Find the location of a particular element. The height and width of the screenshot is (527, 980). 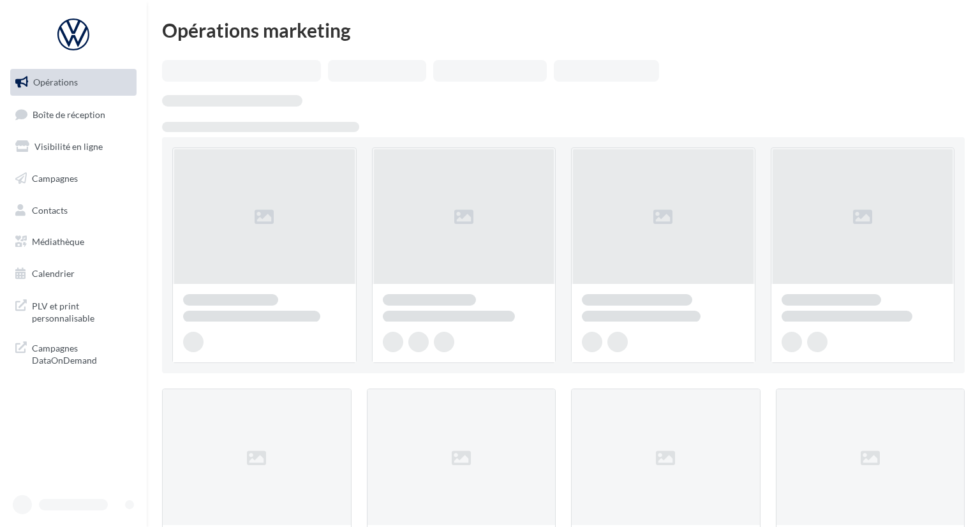

span: Médiathèque is located at coordinates (58, 241).